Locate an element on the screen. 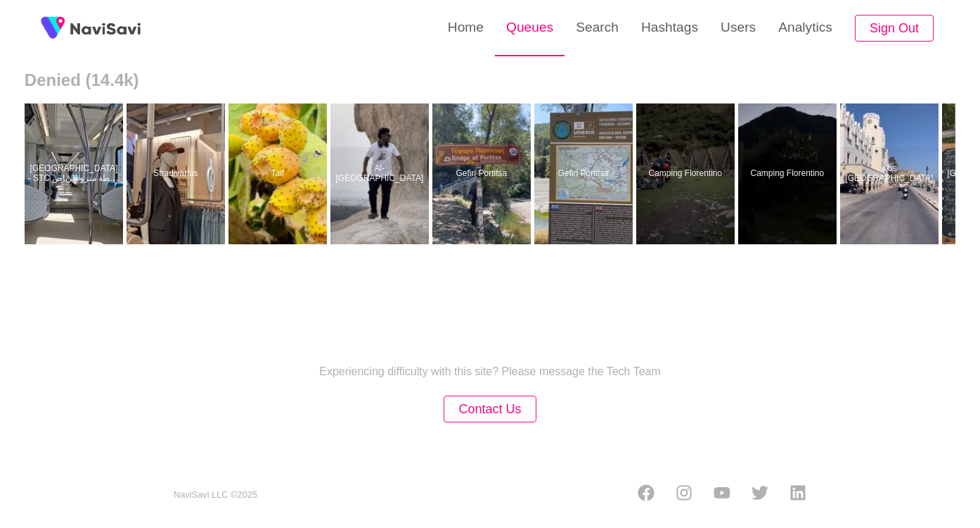 The height and width of the screenshot is (528, 980). button: Sign Out is located at coordinates (895, 28).